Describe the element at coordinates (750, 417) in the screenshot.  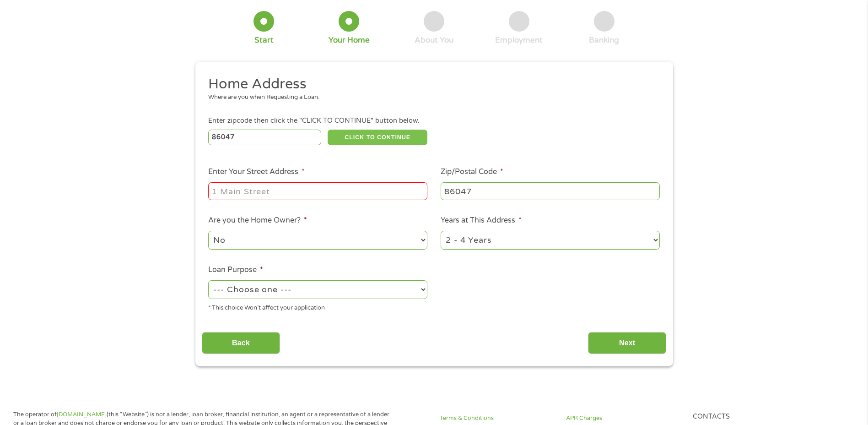
I see `h4: Contacts` at that location.